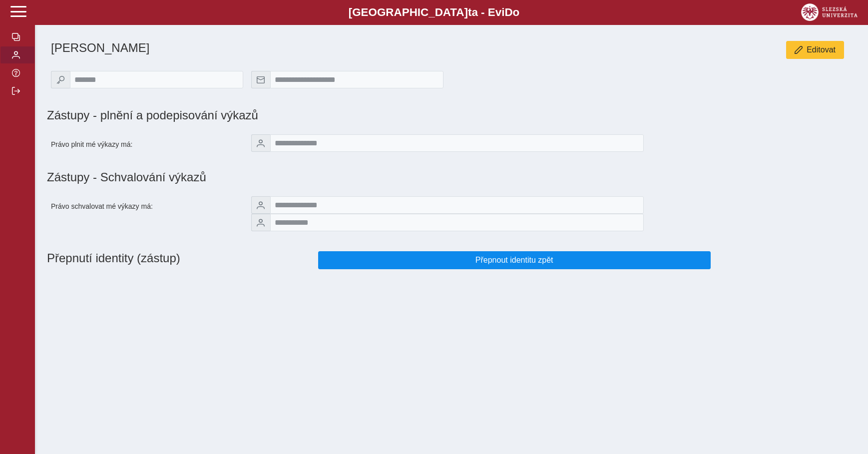 This screenshot has height=454, width=868. What do you see at coordinates (509, 12) in the screenshot?
I see `span: D` at bounding box center [509, 12].